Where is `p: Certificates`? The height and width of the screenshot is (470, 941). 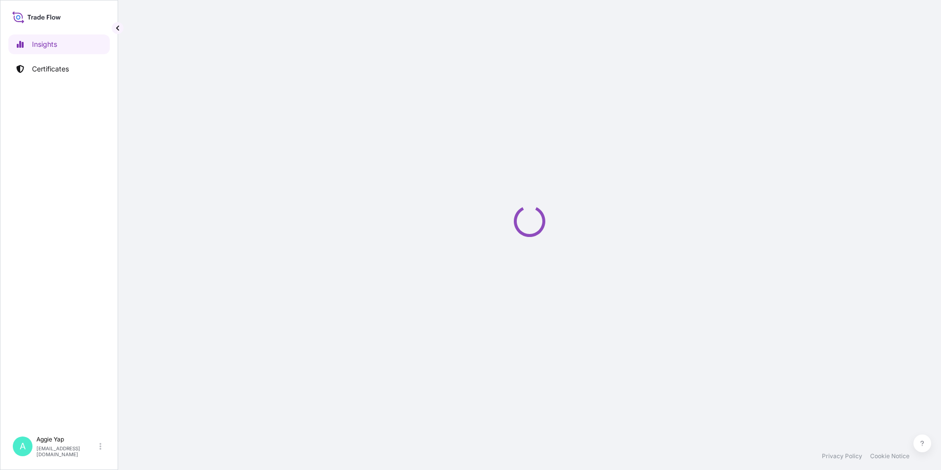
p: Certificates is located at coordinates (50, 69).